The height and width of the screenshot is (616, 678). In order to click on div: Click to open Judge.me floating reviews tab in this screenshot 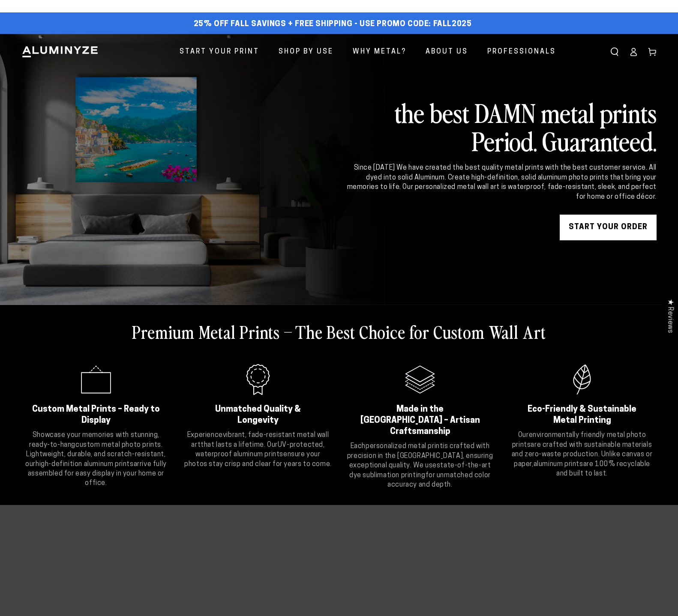, I will do `click(670, 316)`.